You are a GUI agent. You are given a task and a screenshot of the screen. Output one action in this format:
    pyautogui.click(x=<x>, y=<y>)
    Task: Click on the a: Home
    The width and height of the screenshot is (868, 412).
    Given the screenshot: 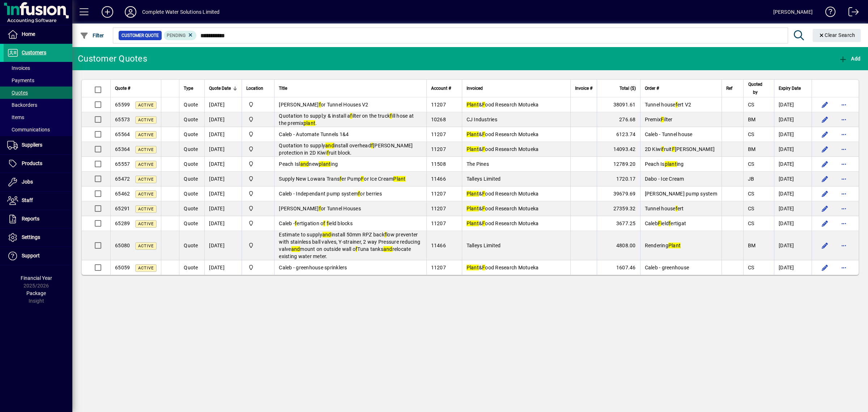 What is the action you would take?
    pyautogui.click(x=38, y=34)
    